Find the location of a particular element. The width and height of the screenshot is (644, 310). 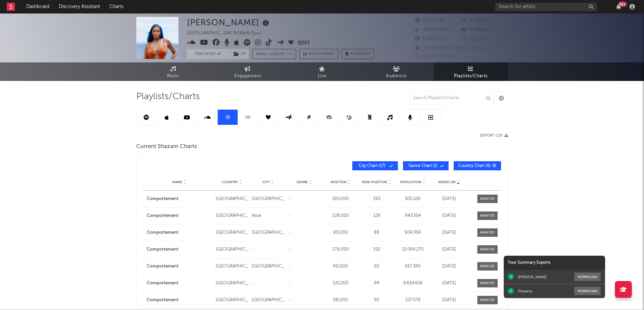

div: Your Summary Exports is located at coordinates (554, 263).